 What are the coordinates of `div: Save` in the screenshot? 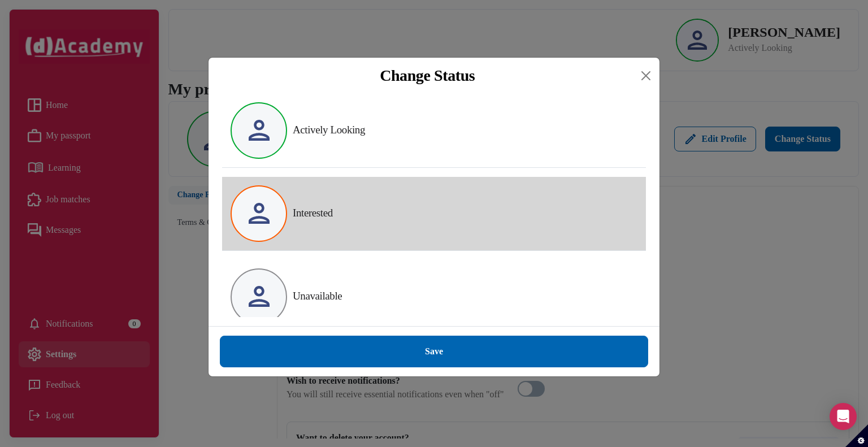 It's located at (434, 352).